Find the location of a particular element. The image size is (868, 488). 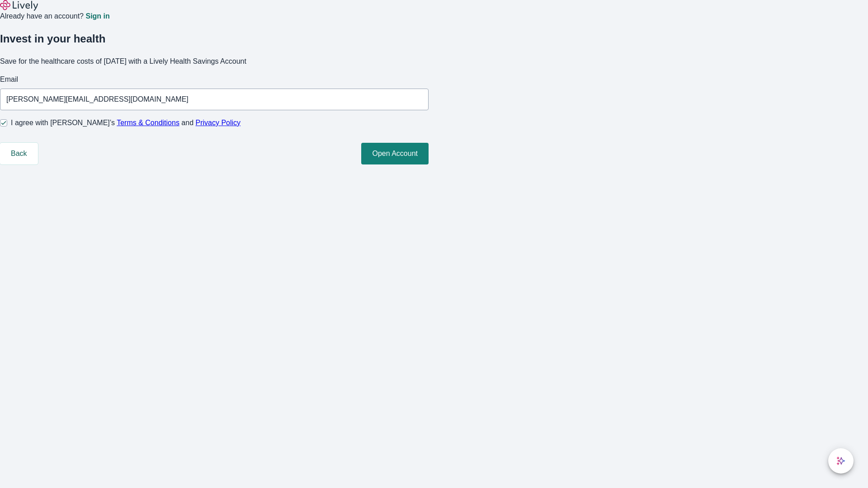

a: Privacy Policy is located at coordinates (218, 122).